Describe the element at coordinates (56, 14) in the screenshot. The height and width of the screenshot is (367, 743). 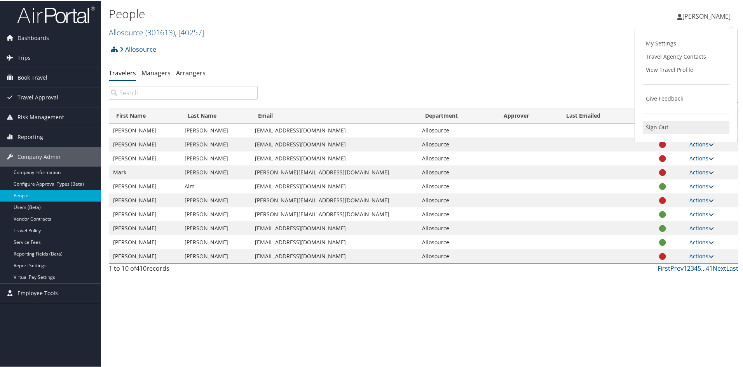
I see `img: airportal-logo.png` at that location.